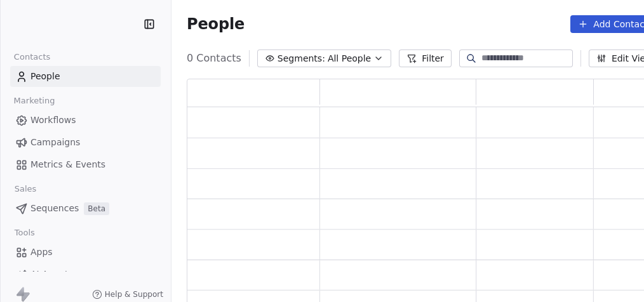 The height and width of the screenshot is (302, 644). I want to click on a: Apps, so click(85, 252).